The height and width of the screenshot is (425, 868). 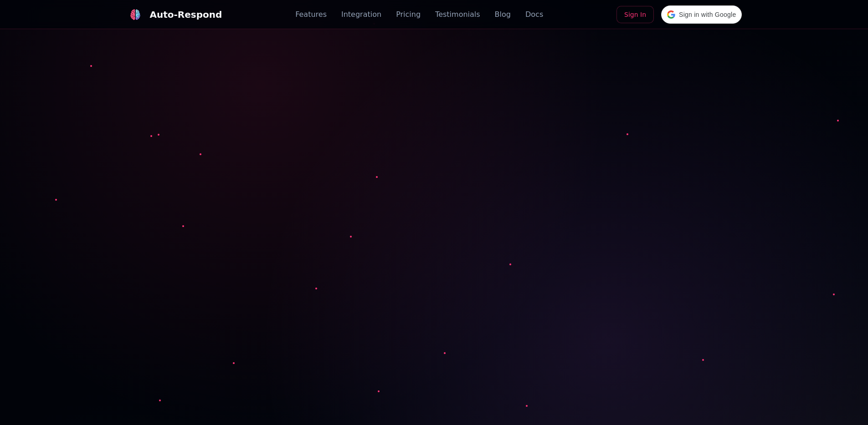 What do you see at coordinates (408, 15) in the screenshot?
I see `a: Pricing` at bounding box center [408, 15].